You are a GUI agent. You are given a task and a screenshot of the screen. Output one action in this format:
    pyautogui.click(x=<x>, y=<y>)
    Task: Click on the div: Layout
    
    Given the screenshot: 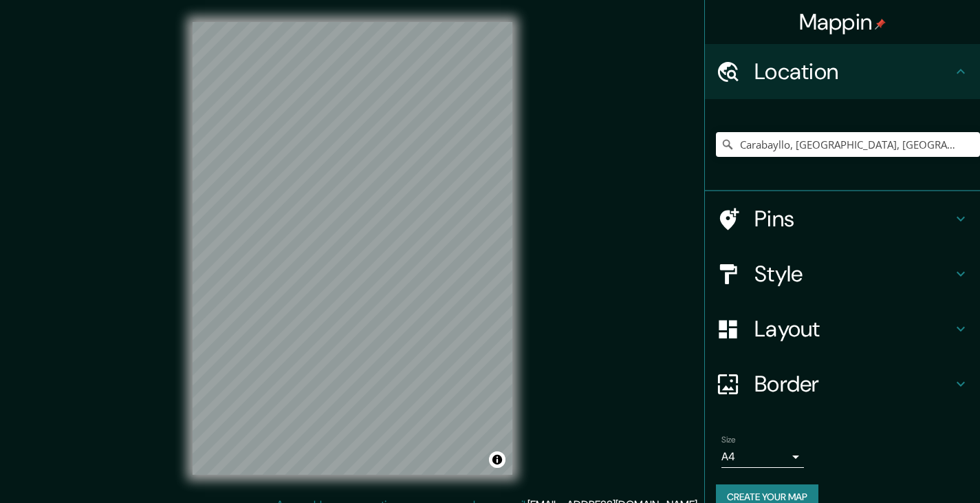 What is the action you would take?
    pyautogui.click(x=842, y=329)
    